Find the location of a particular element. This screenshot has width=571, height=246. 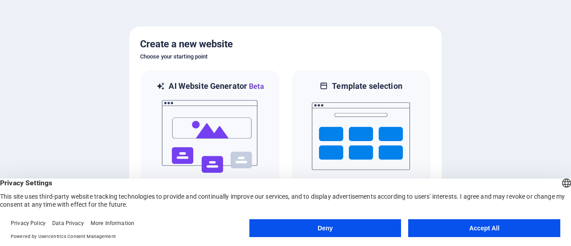

h5: Create a new website is located at coordinates (286, 44).